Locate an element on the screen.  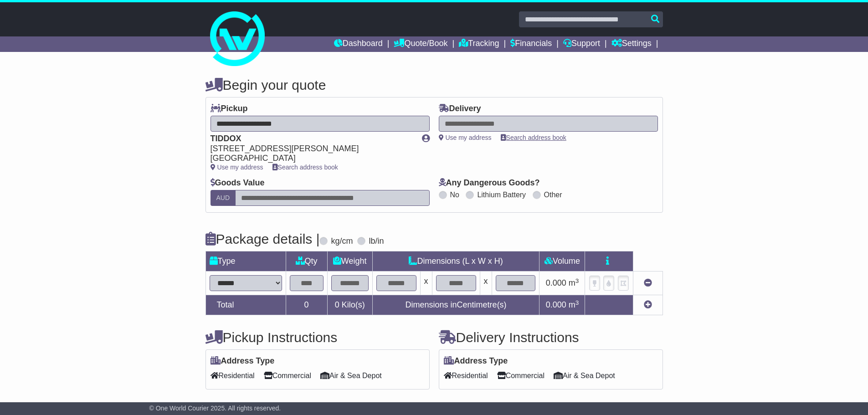
label: lb/in is located at coordinates (376, 242).